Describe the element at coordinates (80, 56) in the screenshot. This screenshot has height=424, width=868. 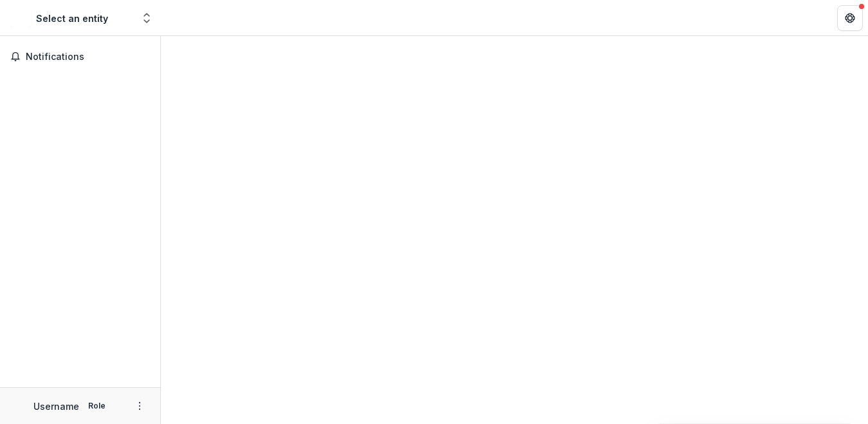
I see `button: Notifications` at that location.